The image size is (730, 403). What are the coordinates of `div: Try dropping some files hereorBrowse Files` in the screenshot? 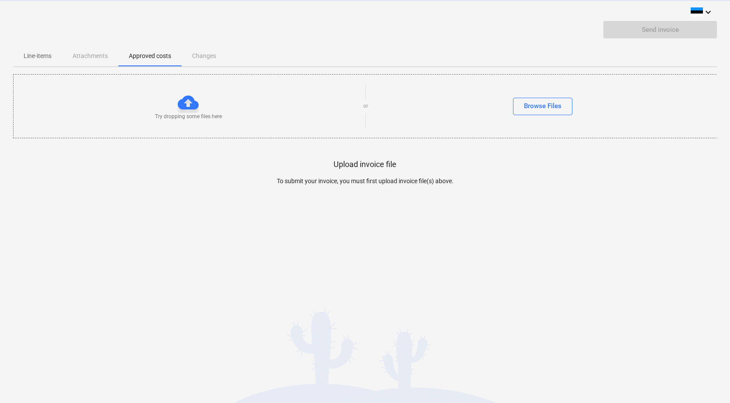 It's located at (365, 106).